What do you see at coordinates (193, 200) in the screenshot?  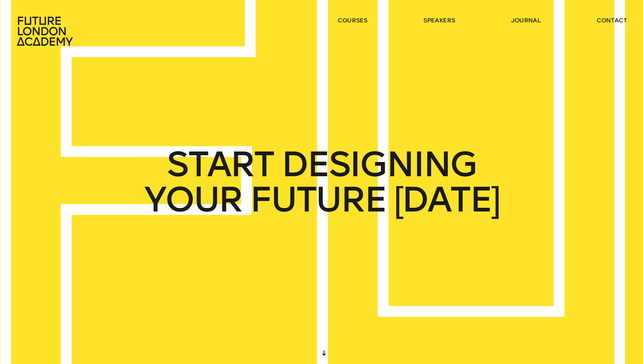 I see `span: YOUR` at bounding box center [193, 200].